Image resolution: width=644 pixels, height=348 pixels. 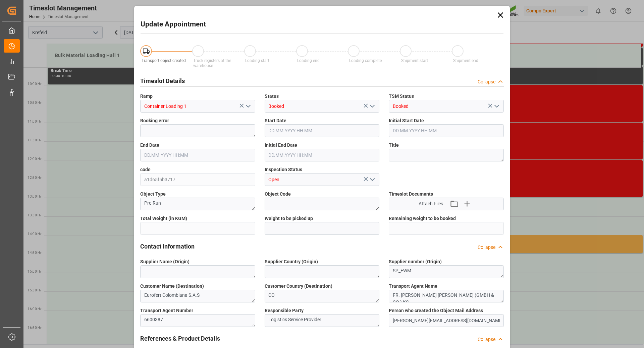 What do you see at coordinates (414, 61) in the screenshot?
I see `span: Shipment start` at bounding box center [414, 61].